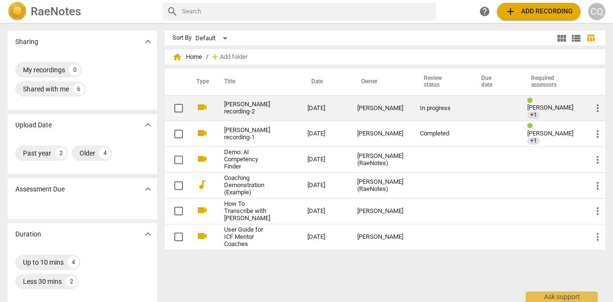  I want to click on th: Review status, so click(441, 82).